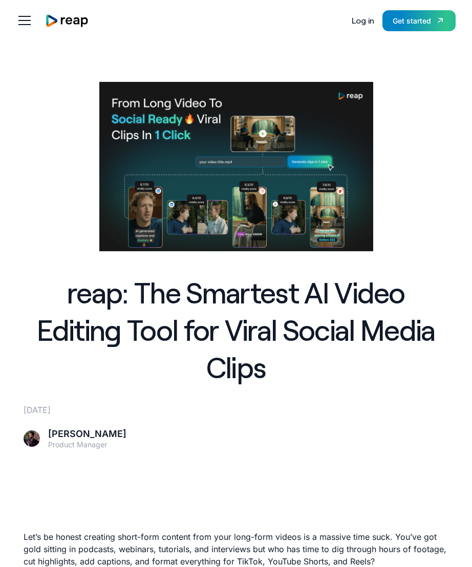 The image size is (472, 567). What do you see at coordinates (87, 445) in the screenshot?
I see `div: Product Manager` at bounding box center [87, 445].